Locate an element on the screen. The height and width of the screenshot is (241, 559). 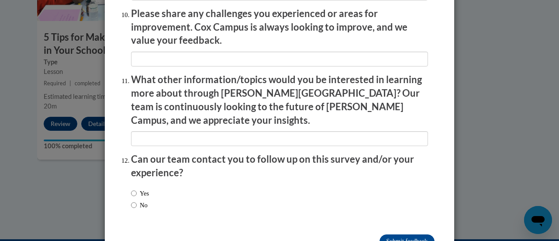
p: What other information/topics would you be interested in learning more about through [PERSON_NAME... is located at coordinates (280, 100).